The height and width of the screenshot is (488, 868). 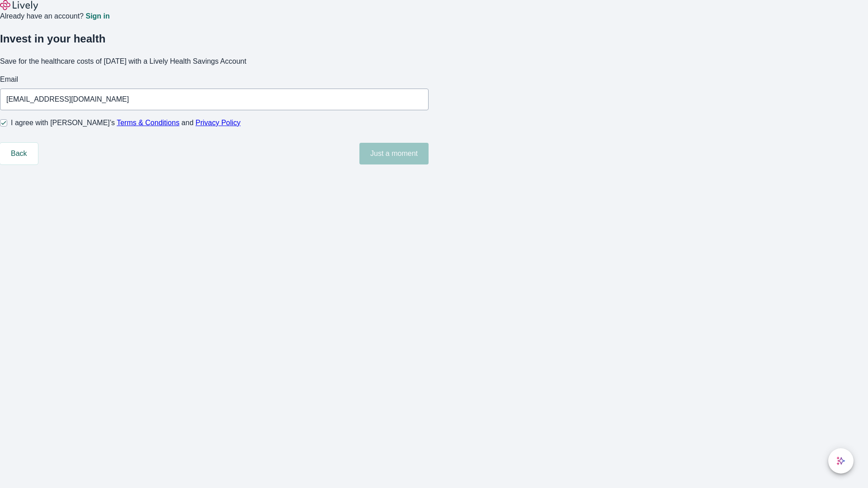 I want to click on button: chat, so click(x=841, y=461).